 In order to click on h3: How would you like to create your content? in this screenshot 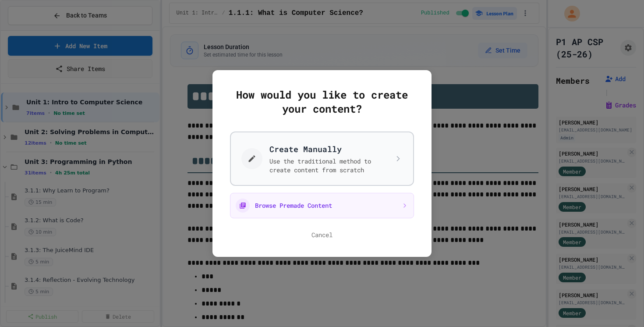, I will do `click(322, 101)`.